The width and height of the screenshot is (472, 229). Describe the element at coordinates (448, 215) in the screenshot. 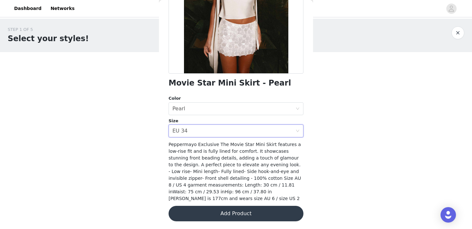

I see `div: Open Intercom Messenger` at that location.